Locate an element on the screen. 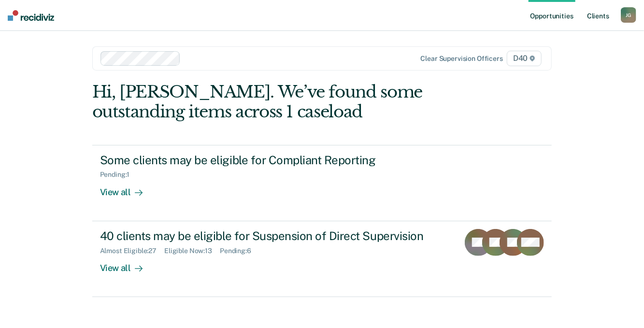  div: Some clients may be eligible for Compliant Reporting is located at coordinates (270, 160).